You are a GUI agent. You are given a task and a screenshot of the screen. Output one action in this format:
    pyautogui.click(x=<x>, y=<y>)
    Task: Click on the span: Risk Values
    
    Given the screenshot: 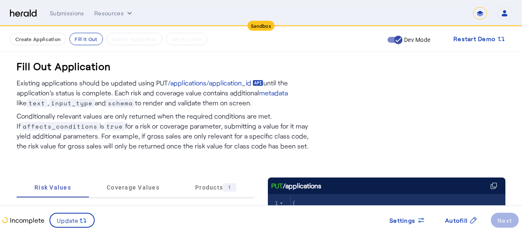 What is the action you would take?
    pyautogui.click(x=53, y=188)
    